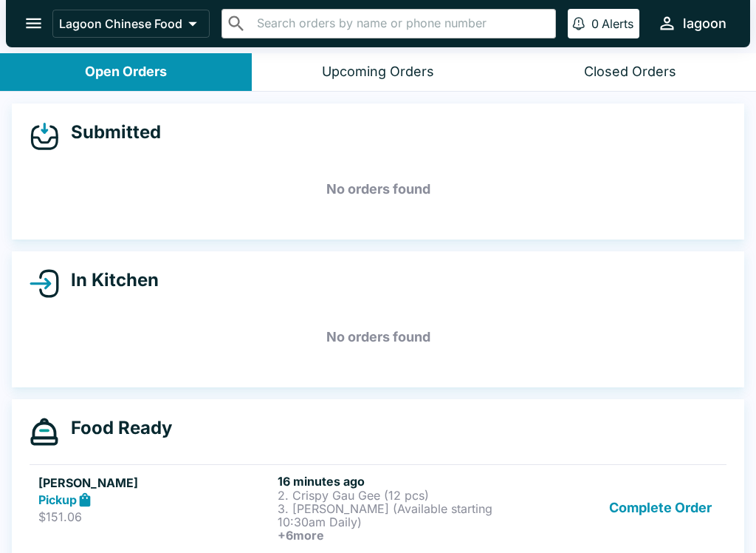 Image resolution: width=756 pixels, height=553 pixels. What do you see at coordinates (704, 23) in the screenshot?
I see `div: lagoon` at bounding box center [704, 23].